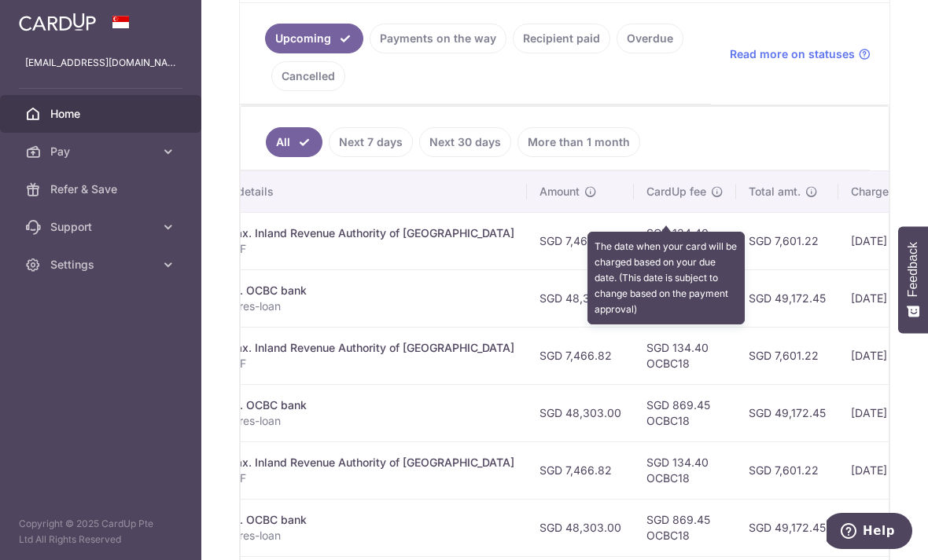 Image resolution: width=928 pixels, height=560 pixels. What do you see at coordinates (913, 280) in the screenshot?
I see `button: Feedback - Show survey` at bounding box center [913, 280].